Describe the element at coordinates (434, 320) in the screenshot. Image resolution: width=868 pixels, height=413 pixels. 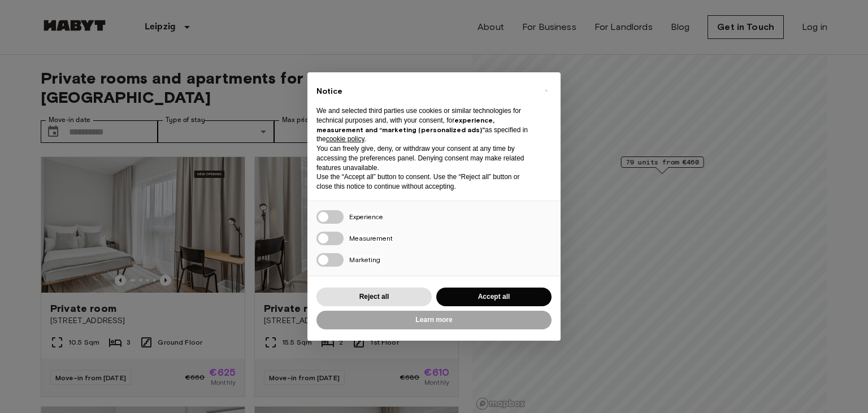
I see `button: Learn more` at that location.